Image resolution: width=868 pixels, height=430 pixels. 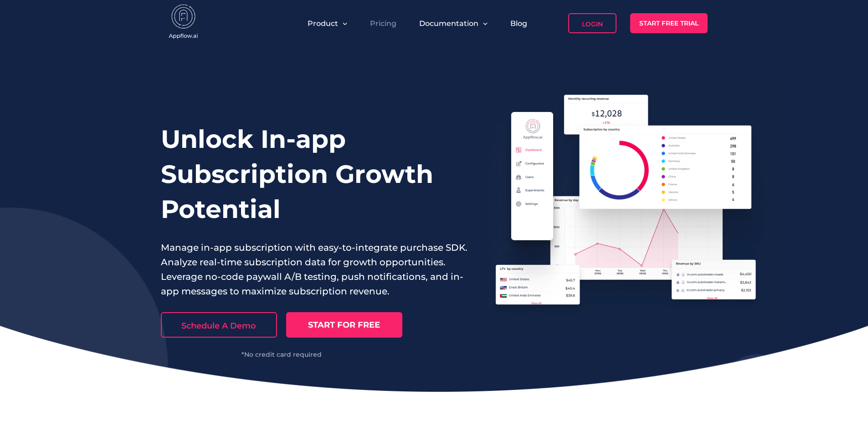 I want to click on a: Schedule A Demo, so click(x=219, y=325).